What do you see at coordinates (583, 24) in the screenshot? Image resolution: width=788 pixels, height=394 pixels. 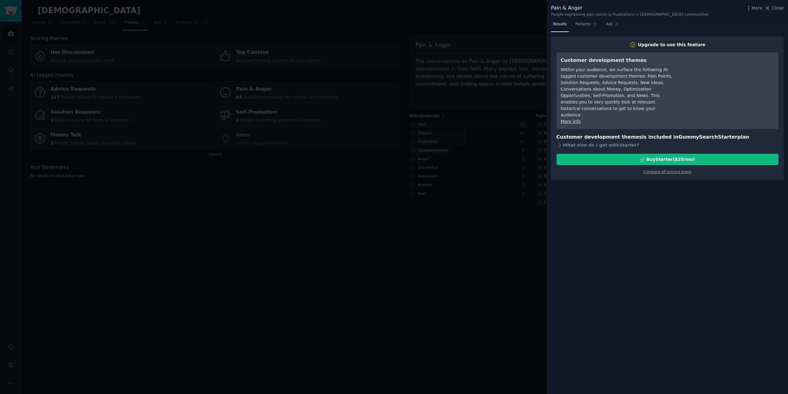 I see `span: Patterns` at bounding box center [583, 24].